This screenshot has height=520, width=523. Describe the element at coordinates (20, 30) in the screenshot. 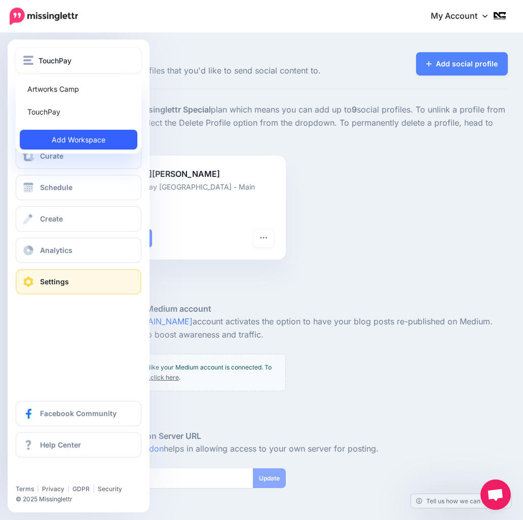

I see `img: website_grey.svg` at that location.